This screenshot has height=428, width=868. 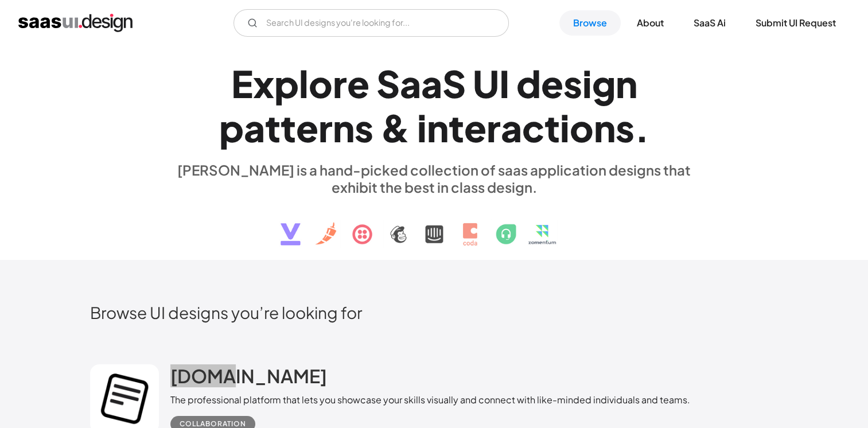 I want to click on div: I, so click(x=504, y=83).